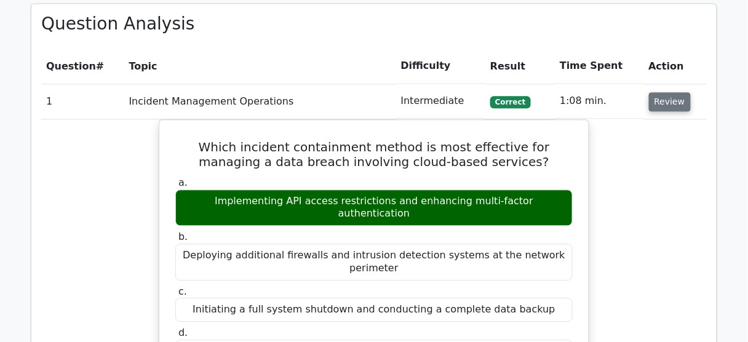 This screenshot has width=748, height=342. I want to click on div: Initiating a full system shutdown and conducting a complete data backup, so click(374, 309).